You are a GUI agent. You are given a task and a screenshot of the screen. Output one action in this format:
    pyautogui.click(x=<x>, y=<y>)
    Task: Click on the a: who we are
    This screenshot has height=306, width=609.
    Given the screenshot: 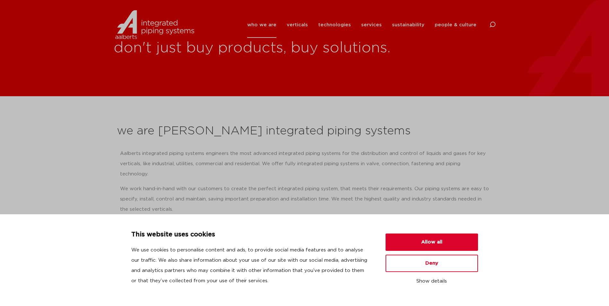 What is the action you would take?
    pyautogui.click(x=262, y=25)
    